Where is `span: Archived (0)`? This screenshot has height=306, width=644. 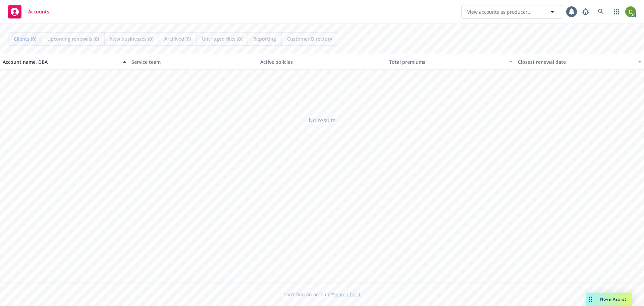
span: Archived (0) is located at coordinates (177, 39).